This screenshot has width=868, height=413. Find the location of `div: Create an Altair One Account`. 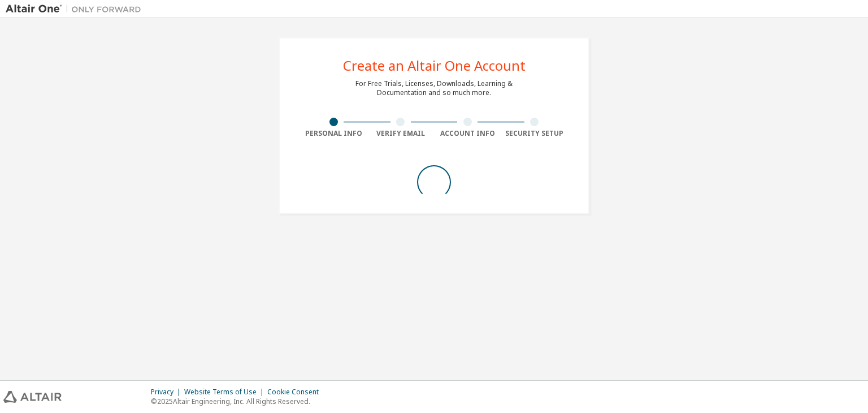

div: Create an Altair One Account is located at coordinates (434, 66).